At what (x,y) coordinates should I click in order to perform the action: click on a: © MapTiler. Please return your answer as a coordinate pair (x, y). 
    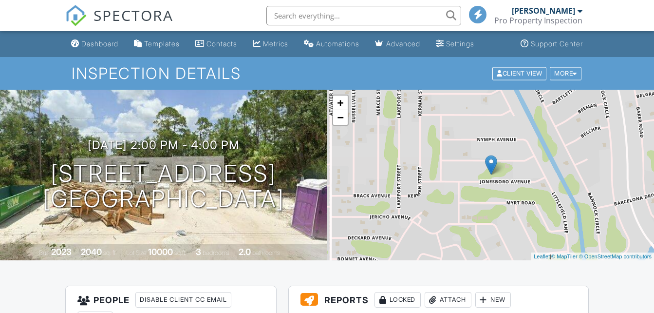
    Looking at the image, I should click on (565, 256).